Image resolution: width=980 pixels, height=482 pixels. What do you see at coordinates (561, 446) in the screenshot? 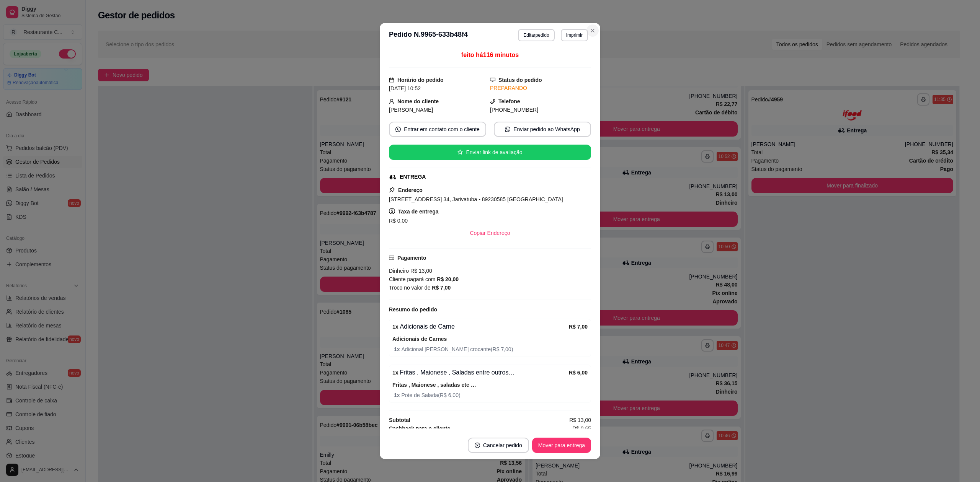
I see `button: Mover para entrega` at bounding box center [561, 446].